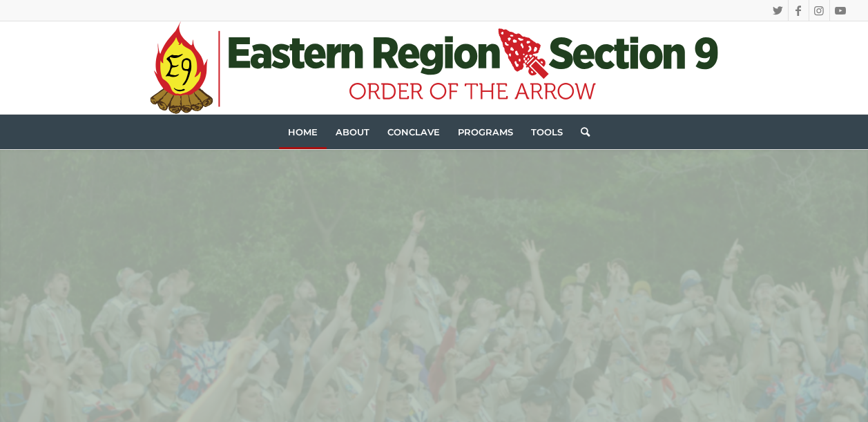  What do you see at coordinates (414, 132) in the screenshot?
I see `span: Conclave` at bounding box center [414, 132].